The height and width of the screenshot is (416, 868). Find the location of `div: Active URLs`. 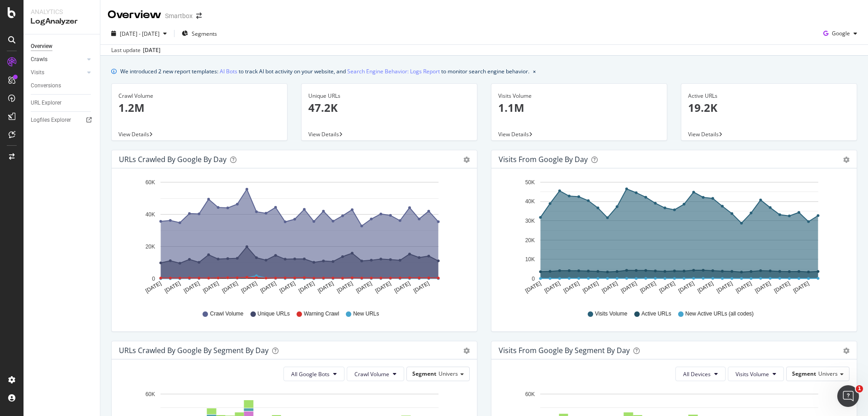

div: Active URLs is located at coordinates (769, 96).